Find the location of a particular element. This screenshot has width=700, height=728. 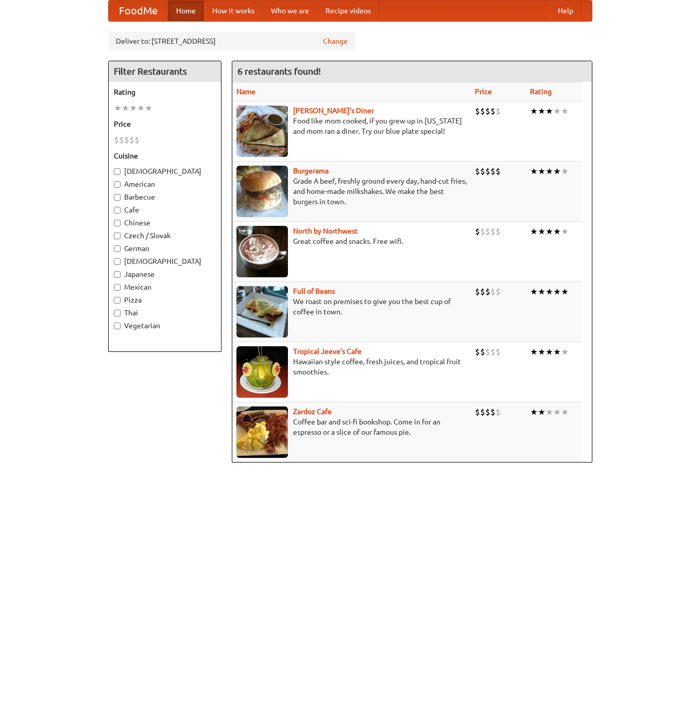

img: sallys.jpg is located at coordinates (262, 132).